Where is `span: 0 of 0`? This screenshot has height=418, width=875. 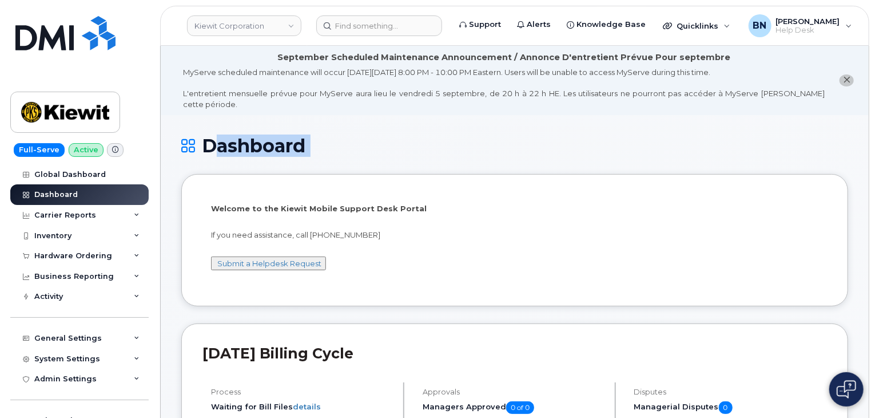
span: 0 of 0 is located at coordinates (520, 407).